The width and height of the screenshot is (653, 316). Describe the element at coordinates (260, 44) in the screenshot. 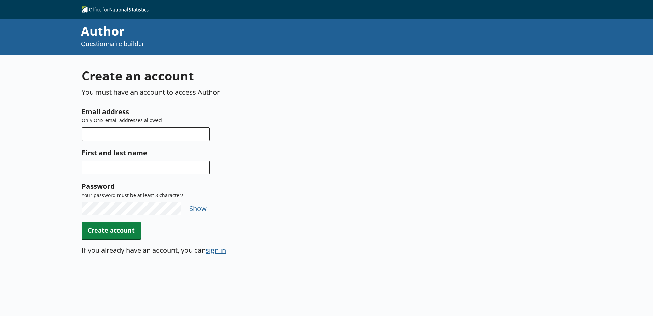

I see `p: Questionnaire builder` at that location.